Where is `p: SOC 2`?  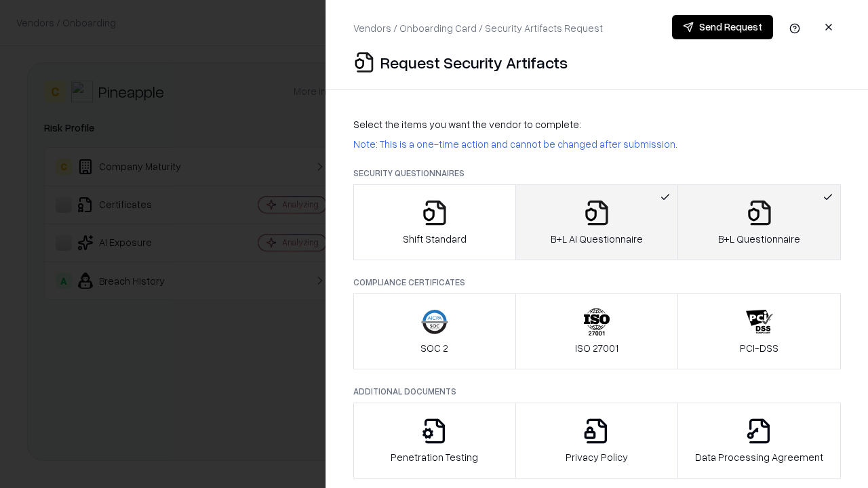
p: SOC 2 is located at coordinates (434, 348).